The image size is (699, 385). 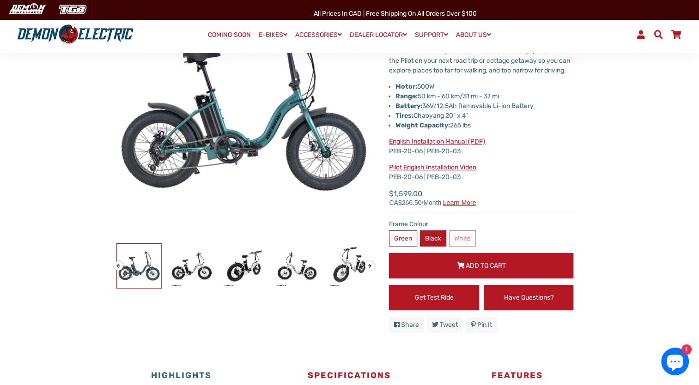 What do you see at coordinates (229, 35) in the screenshot?
I see `a: COMING SOON` at bounding box center [229, 35].